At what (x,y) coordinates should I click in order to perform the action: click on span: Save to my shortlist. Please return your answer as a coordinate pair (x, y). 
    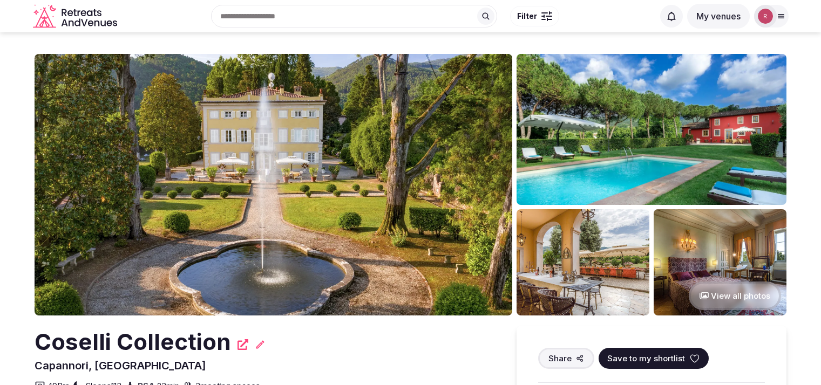
    Looking at the image, I should click on (646, 358).